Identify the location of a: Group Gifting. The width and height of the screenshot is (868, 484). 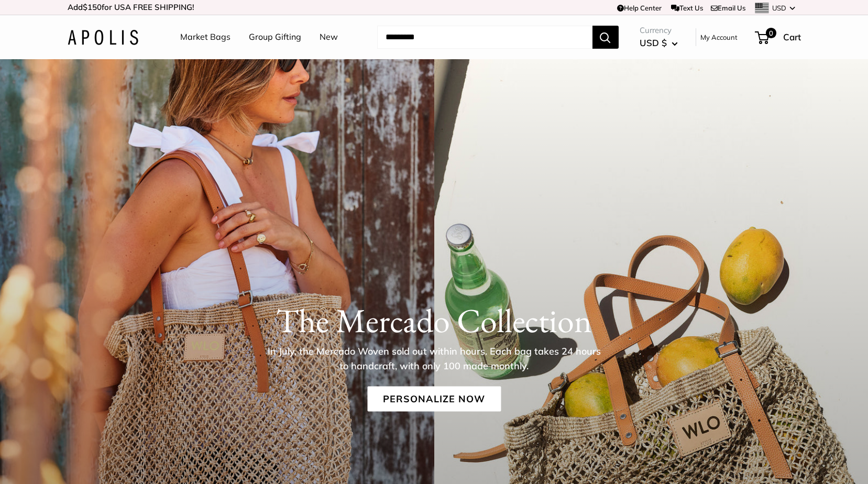
(275, 37).